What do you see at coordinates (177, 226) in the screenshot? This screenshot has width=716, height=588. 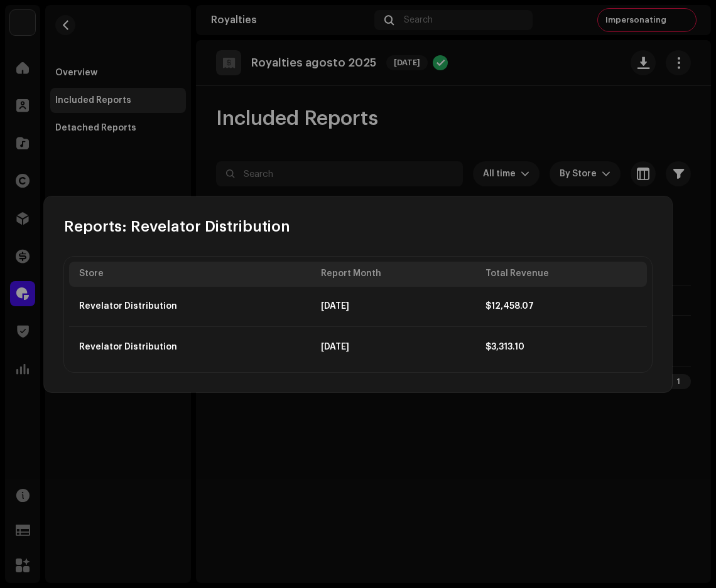 I see `span: Reports: Revelator Distribution` at bounding box center [177, 226].